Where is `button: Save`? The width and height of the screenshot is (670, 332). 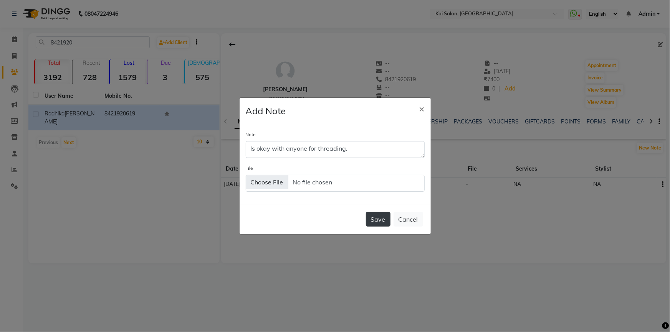
button: Save is located at coordinates (378, 220).